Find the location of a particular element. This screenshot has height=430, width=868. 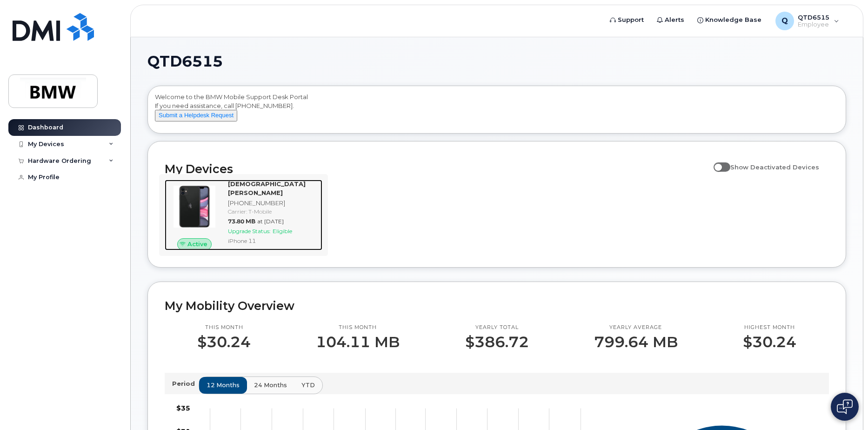

a: Submit a Helpdesk Request is located at coordinates (196, 115).